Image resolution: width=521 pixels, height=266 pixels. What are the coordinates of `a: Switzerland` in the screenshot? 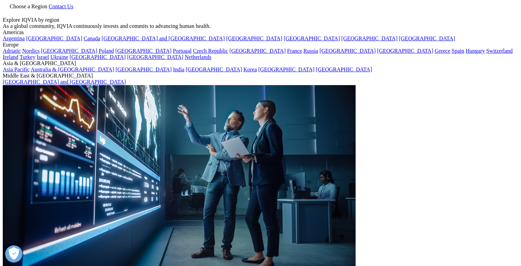 It's located at (500, 51).